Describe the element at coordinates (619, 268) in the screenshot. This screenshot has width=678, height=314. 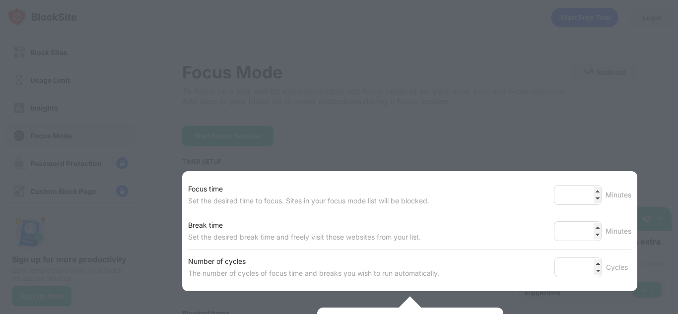
I see `div: Cycles` at that location.